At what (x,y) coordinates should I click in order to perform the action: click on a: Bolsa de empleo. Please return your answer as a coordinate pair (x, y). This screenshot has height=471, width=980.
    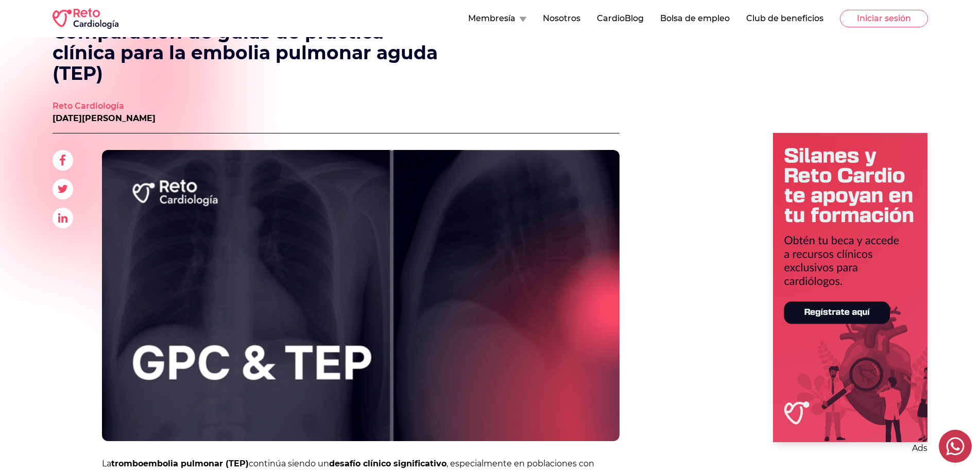
    Looking at the image, I should click on (695, 19).